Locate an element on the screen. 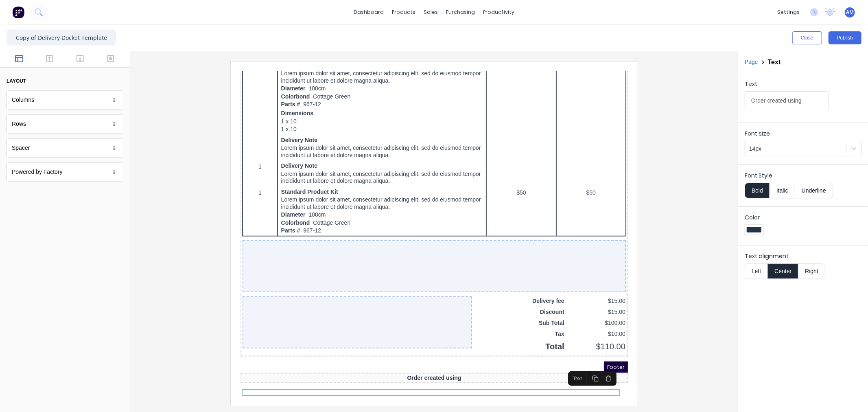  button: layout is located at coordinates (65, 81).